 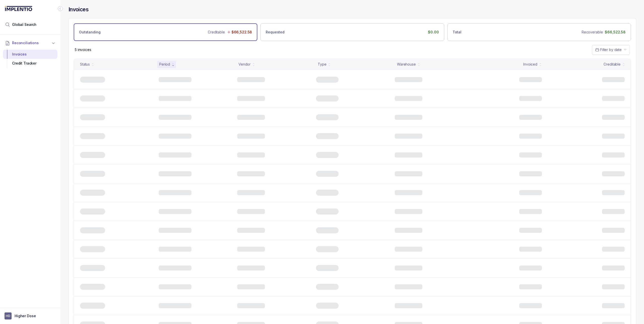 What do you see at coordinates (165, 65) in the screenshot?
I see `div: Period` at bounding box center [165, 65].